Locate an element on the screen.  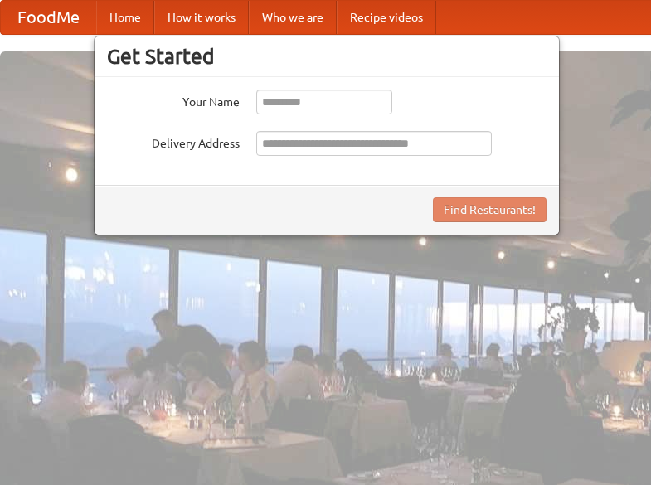
a: FoodMe is located at coordinates (48, 17).